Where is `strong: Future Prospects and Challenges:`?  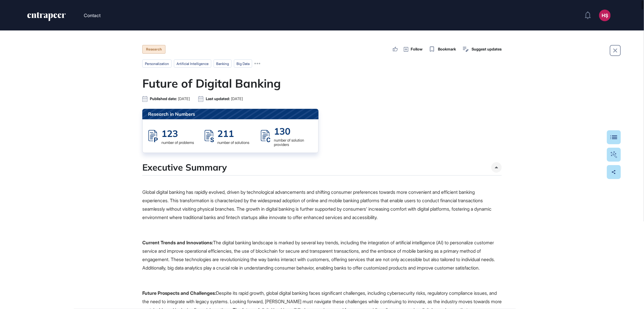 strong: Future Prospects and Challenges: is located at coordinates (179, 293).